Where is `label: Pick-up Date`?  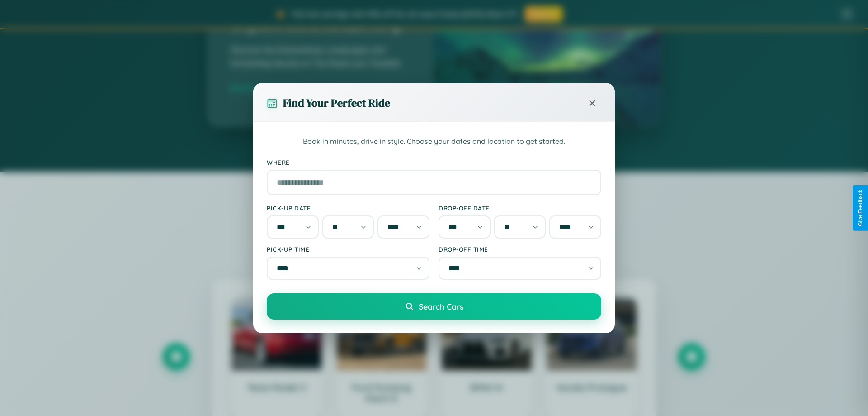
label: Pick-up Date is located at coordinates (348, 207).